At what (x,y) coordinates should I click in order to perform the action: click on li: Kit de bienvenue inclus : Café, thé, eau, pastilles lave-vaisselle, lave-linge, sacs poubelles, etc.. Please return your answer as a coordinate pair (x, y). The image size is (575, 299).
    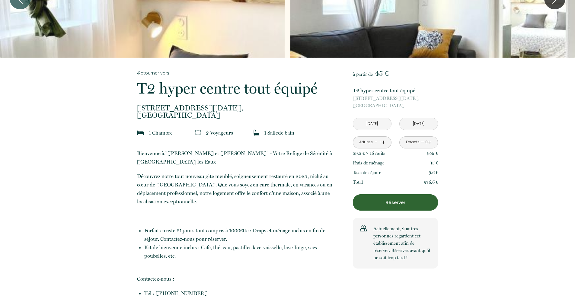
    Looking at the image, I should click on (240, 252).